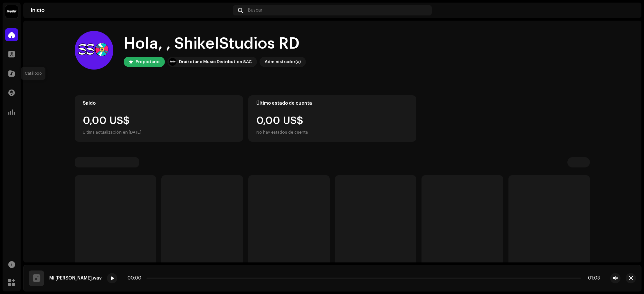 The width and height of the screenshot is (644, 294). What do you see at coordinates (159, 104) in the screenshot?
I see `div: Saldo` at bounding box center [159, 104].